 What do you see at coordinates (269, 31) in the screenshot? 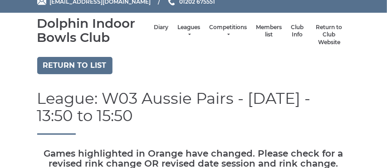
I see `a: Members list` at bounding box center [269, 31].